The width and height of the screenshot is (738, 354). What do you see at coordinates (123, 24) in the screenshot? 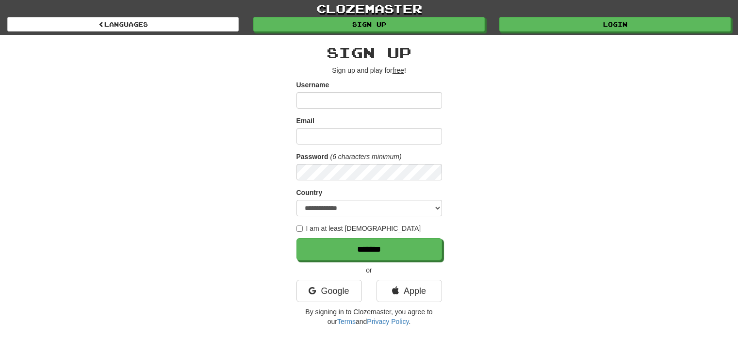
I see `a: Languages` at bounding box center [123, 24].